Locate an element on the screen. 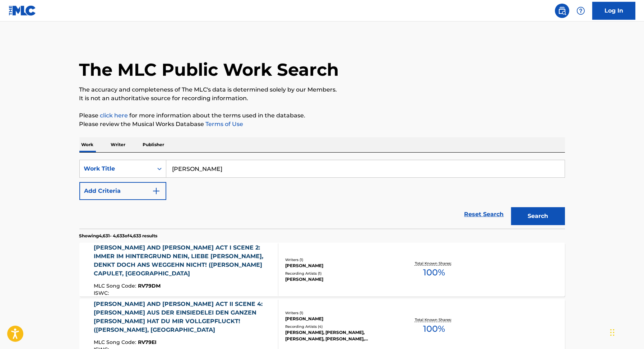 The image size is (644, 349). img: MLC Logo is located at coordinates (22, 10).